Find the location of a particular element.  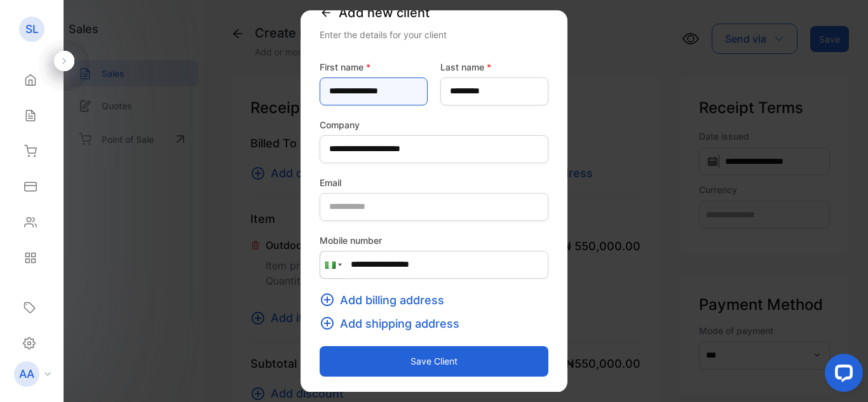

p: AA is located at coordinates (27, 374).